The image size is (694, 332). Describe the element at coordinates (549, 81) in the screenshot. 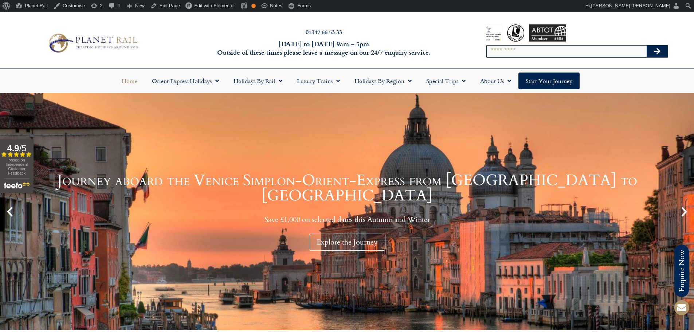

I see `a: Start your Journey` at that location.